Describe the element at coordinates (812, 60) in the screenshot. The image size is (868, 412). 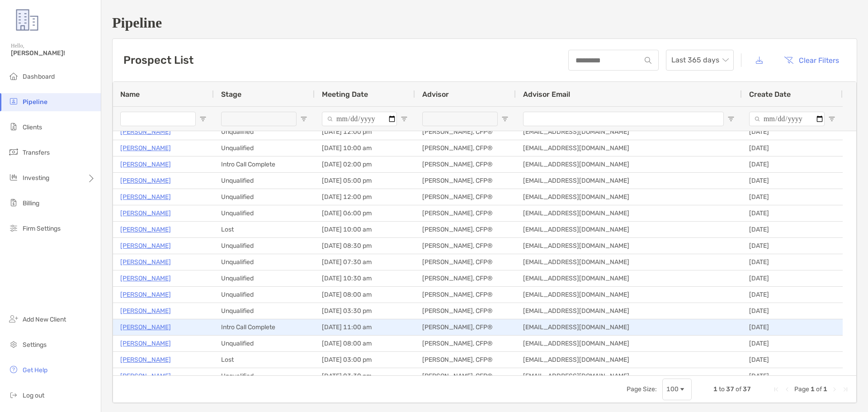
I see `button: Clear Filters` at that location.